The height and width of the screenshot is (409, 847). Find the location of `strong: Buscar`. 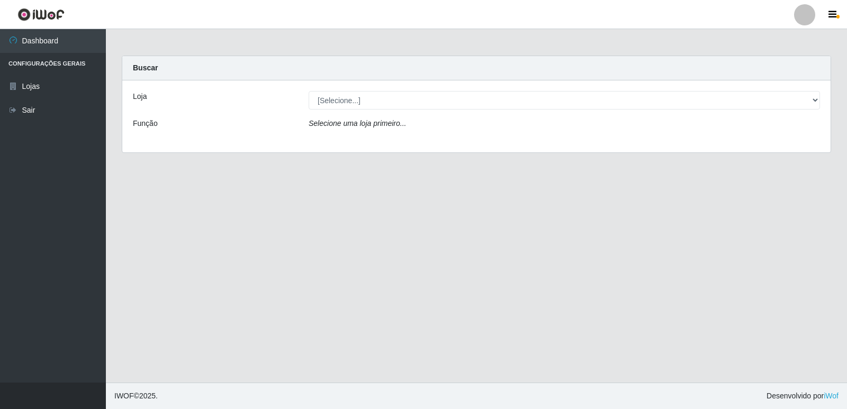

strong: Buscar is located at coordinates (145, 68).